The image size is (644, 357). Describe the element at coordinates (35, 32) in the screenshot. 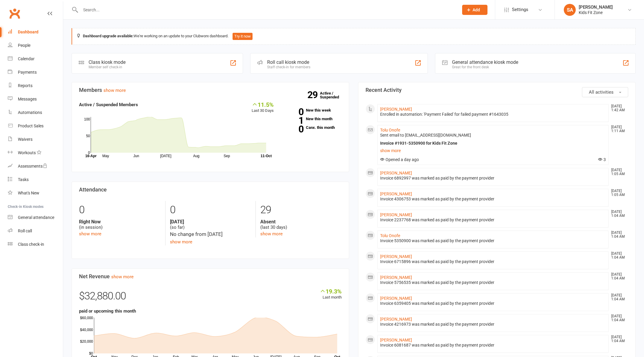

I see `a: Dashboard` at that location.